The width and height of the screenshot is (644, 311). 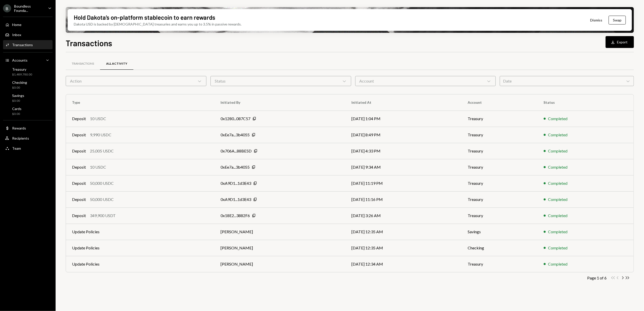 I want to click on button: Swap, so click(x=617, y=20).